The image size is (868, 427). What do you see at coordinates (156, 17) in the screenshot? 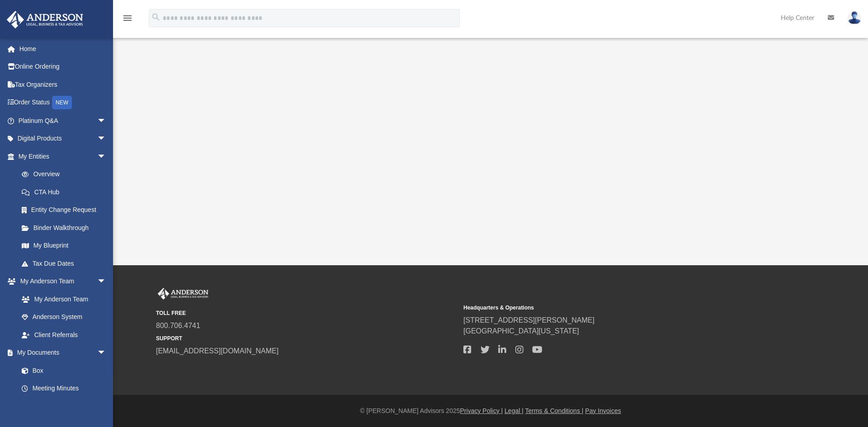
I see `i: search` at bounding box center [156, 17].